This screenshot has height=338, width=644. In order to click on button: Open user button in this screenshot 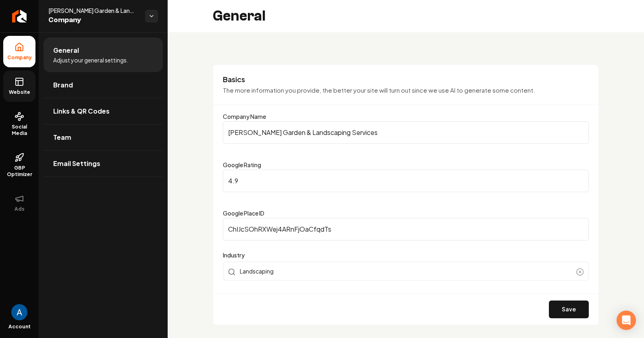, I will do `click(19, 312)`.